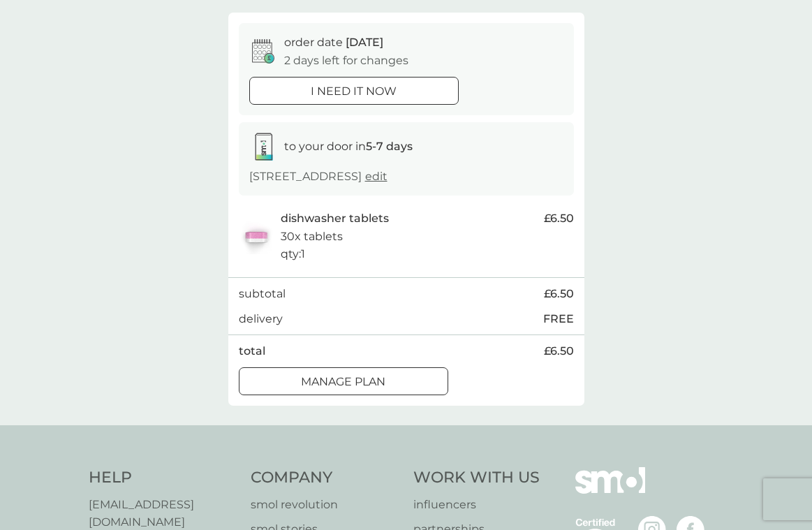 The height and width of the screenshot is (530, 812). What do you see at coordinates (335, 219) in the screenshot?
I see `p: dishwasher tablets` at bounding box center [335, 219].